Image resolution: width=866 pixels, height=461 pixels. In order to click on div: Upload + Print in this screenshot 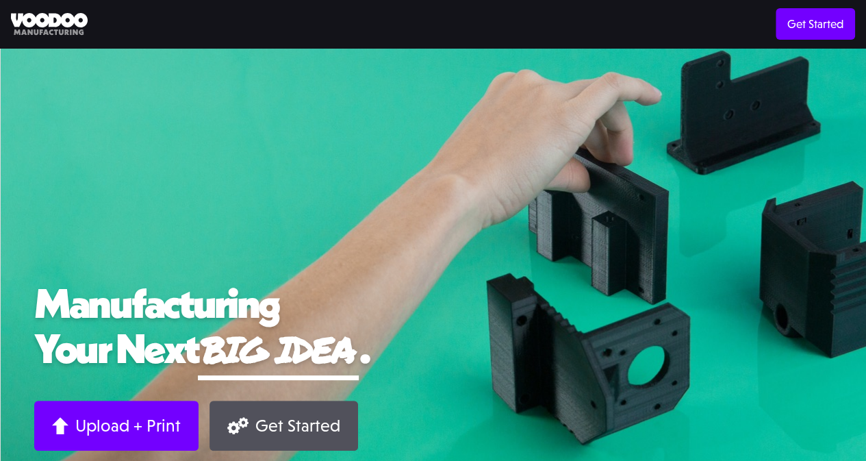, I will do `click(128, 425)`.